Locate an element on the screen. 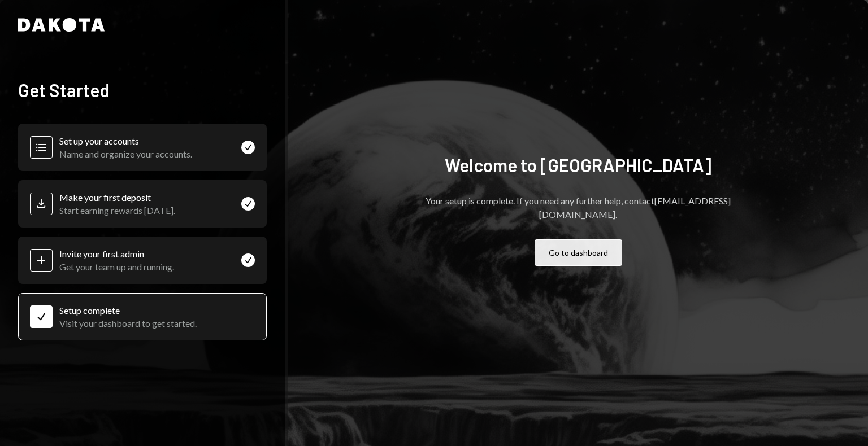 This screenshot has height=446, width=868. div: Set up your accounts is located at coordinates (126, 141).